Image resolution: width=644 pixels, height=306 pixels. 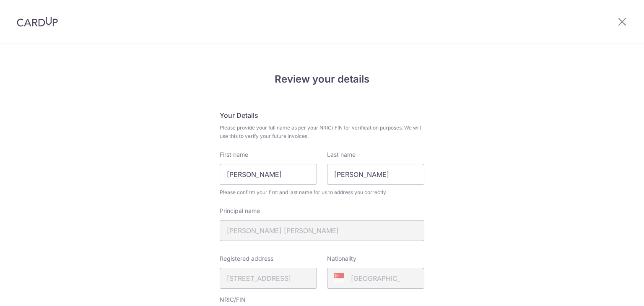 What do you see at coordinates (247, 259) in the screenshot?
I see `label: Registered address` at bounding box center [247, 259].